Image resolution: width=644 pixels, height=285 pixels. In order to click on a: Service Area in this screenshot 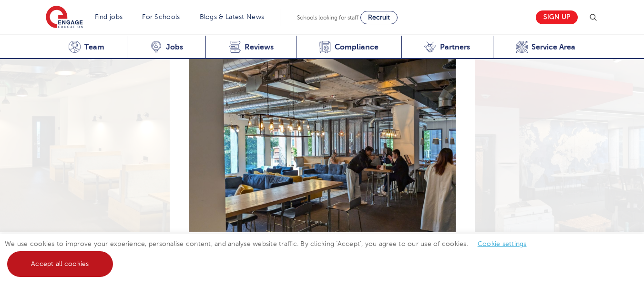, I will do `click(546, 47)`.